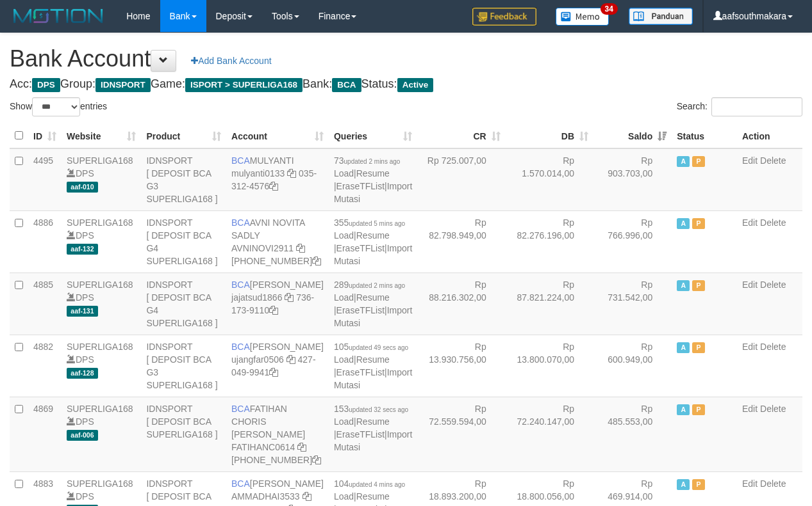 The image size is (812, 506). I want to click on th: Saldo: activate to sort column ascending, so click(632, 135).